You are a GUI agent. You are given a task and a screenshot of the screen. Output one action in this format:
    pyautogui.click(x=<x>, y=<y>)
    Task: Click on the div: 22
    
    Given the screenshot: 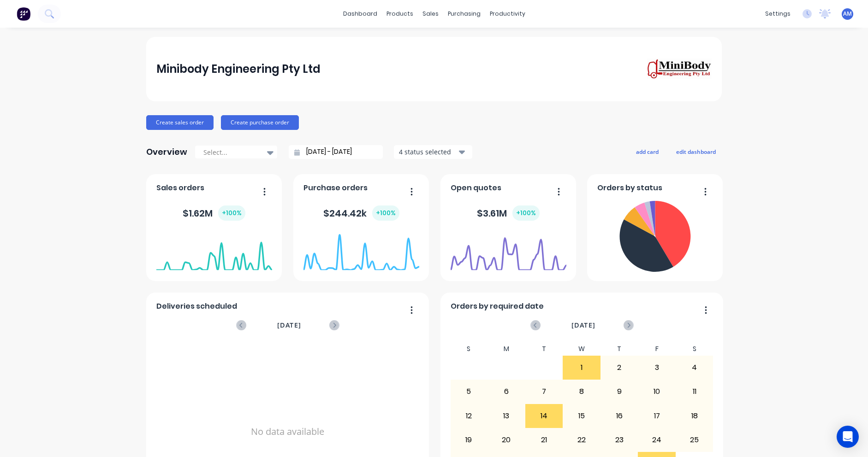 What is the action you would take?
    pyautogui.click(x=581, y=440)
    